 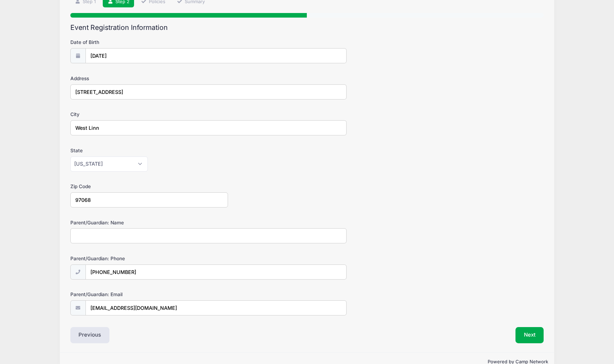 What do you see at coordinates (216, 55) in the screenshot?
I see `input: mm/dd/yyyy` at bounding box center [216, 55].